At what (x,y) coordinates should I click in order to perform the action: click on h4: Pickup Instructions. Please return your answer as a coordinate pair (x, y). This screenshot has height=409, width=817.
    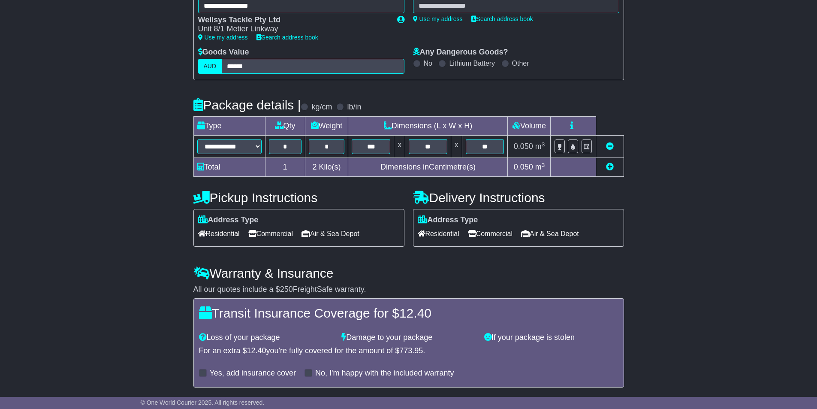
    Looking at the image, I should click on (299, 197).